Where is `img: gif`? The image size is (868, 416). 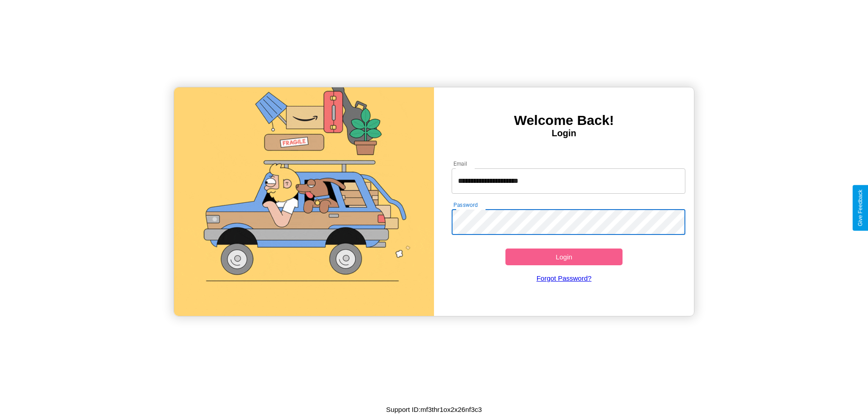
img: gif is located at coordinates (304, 201).